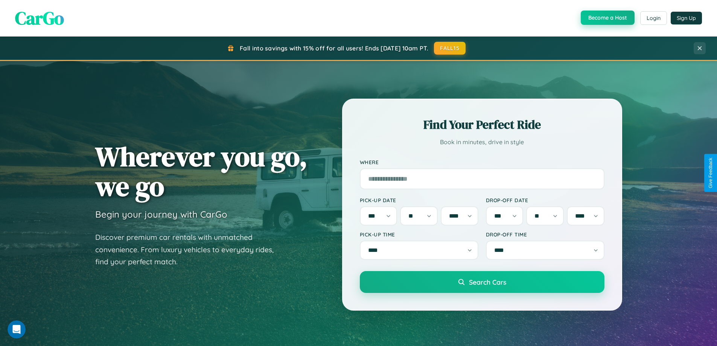 The width and height of the screenshot is (717, 346). What do you see at coordinates (545, 234) in the screenshot?
I see `label: Drop-off Time` at bounding box center [545, 234].